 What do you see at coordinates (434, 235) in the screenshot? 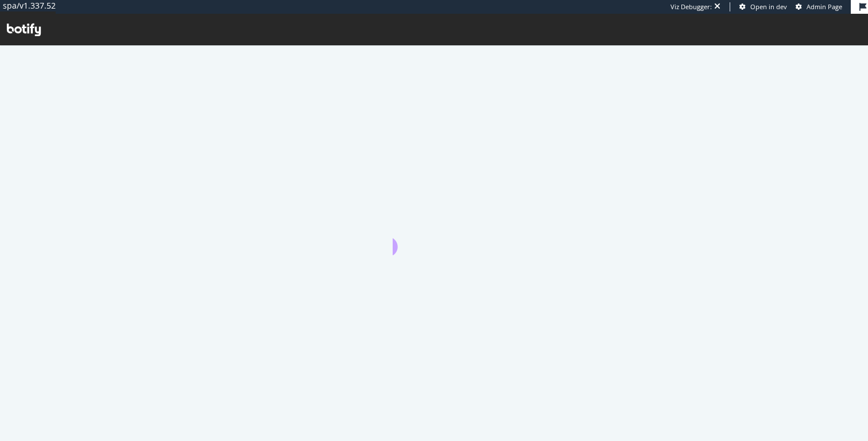
I see `div: animation` at bounding box center [434, 235].